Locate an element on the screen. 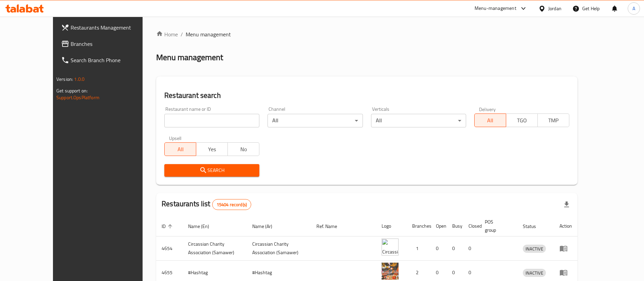 The height and width of the screenshot is (281, 644). td: 1 is located at coordinates (418, 249).